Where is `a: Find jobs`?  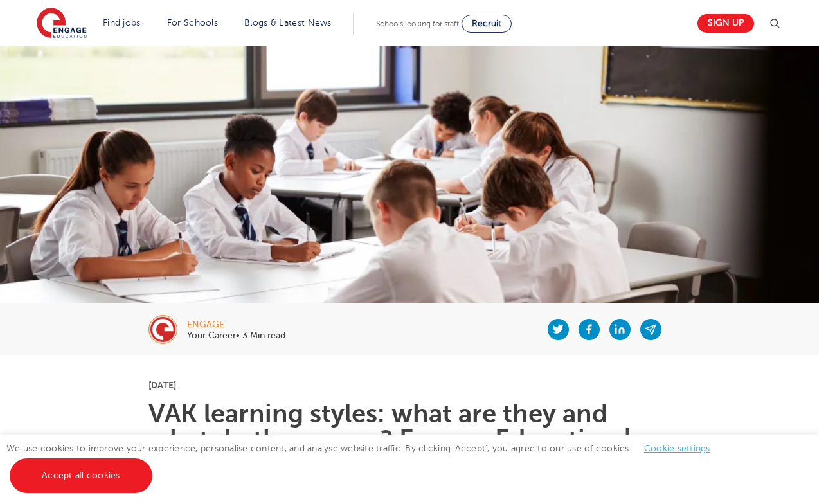
a: Find jobs is located at coordinates (122, 23).